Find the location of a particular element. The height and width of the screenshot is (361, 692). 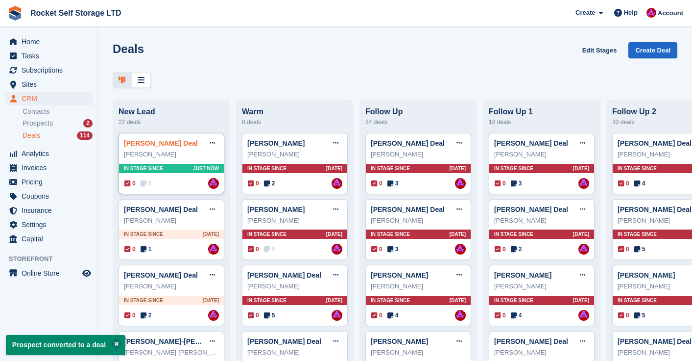

span: Invoices is located at coordinates (51, 168).